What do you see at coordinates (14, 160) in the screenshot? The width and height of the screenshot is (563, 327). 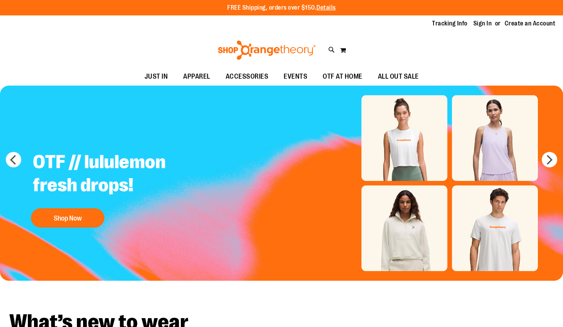 I see `button: prev` at bounding box center [14, 160].